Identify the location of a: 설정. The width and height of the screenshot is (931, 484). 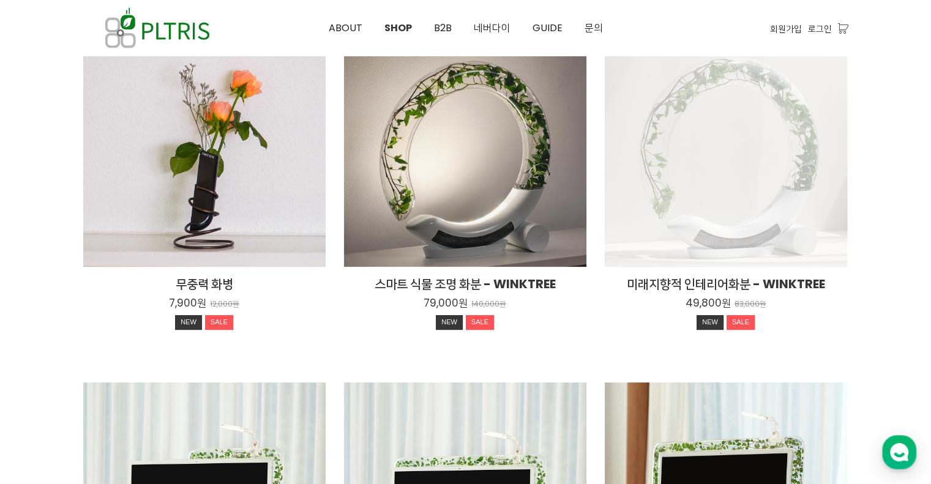
(196, 398).